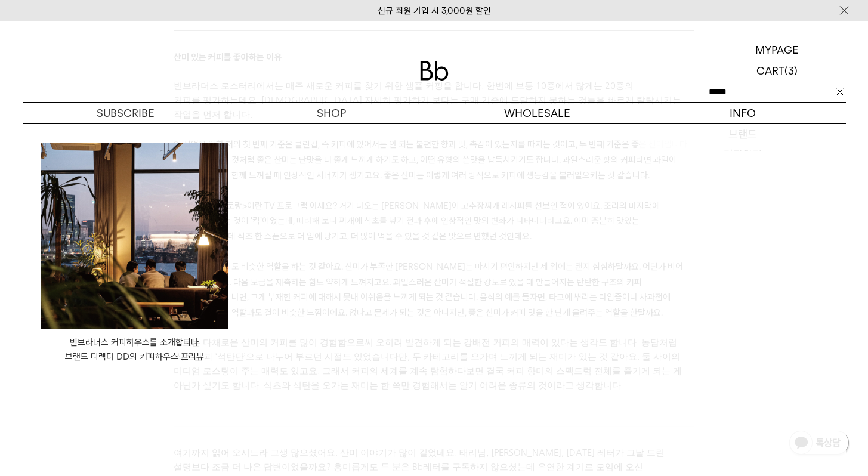 This screenshot has width=868, height=476. I want to click on p: SUBSCRIBE, so click(125, 113).